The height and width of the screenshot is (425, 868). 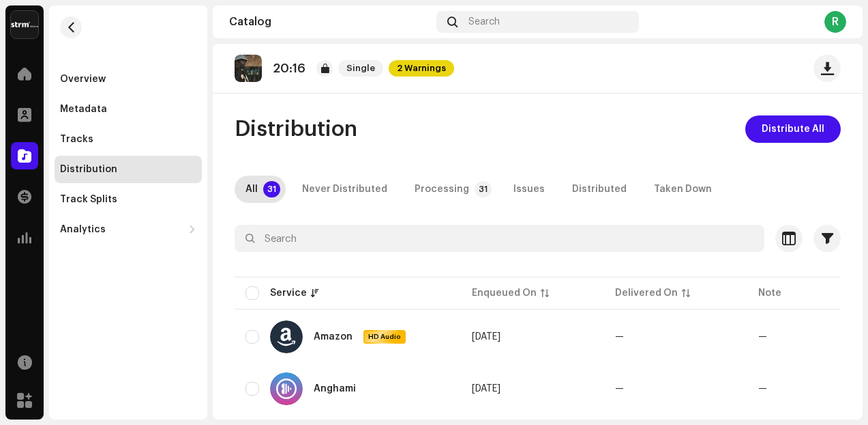 I want to click on span: Distribute All, so click(x=793, y=129).